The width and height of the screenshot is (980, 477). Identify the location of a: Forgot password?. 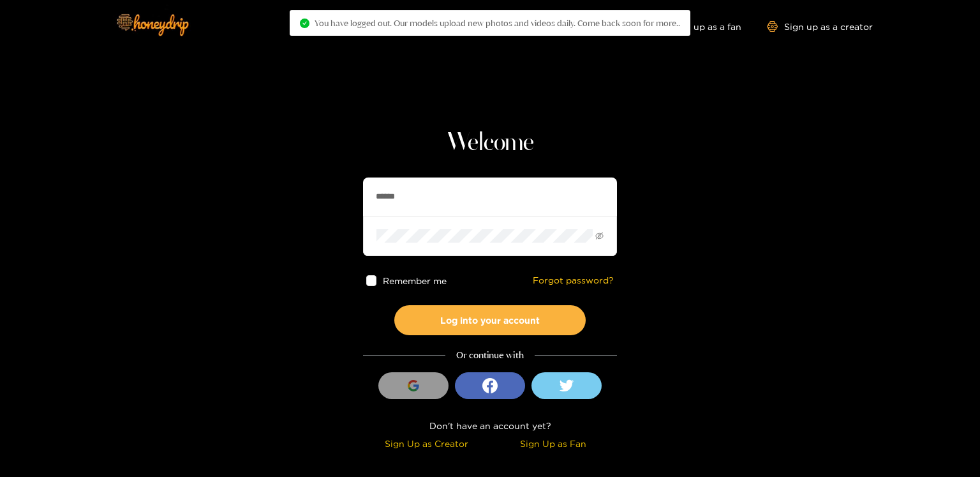
(573, 280).